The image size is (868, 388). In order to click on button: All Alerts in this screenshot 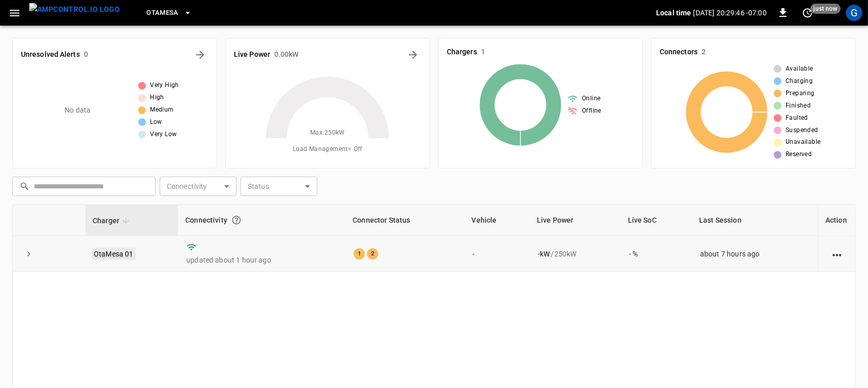, I will do `click(200, 55)`.